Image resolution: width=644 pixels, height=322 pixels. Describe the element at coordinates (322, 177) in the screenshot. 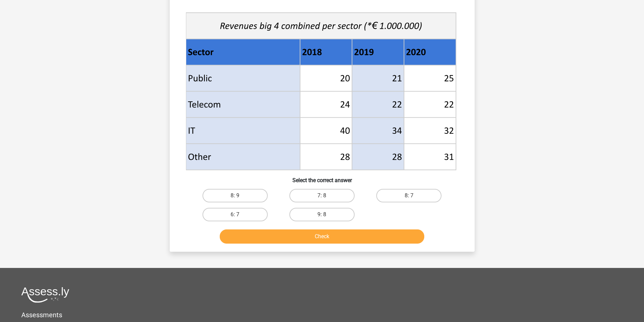

I see `h6: Select the correct answer` at that location.